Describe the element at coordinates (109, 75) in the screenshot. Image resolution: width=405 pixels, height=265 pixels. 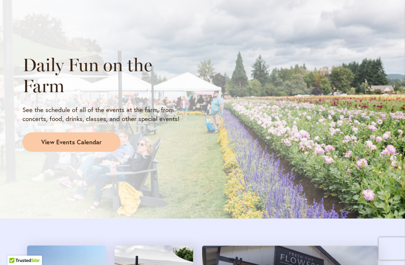
I see `h2: Daily Fun on the Farm` at that location.